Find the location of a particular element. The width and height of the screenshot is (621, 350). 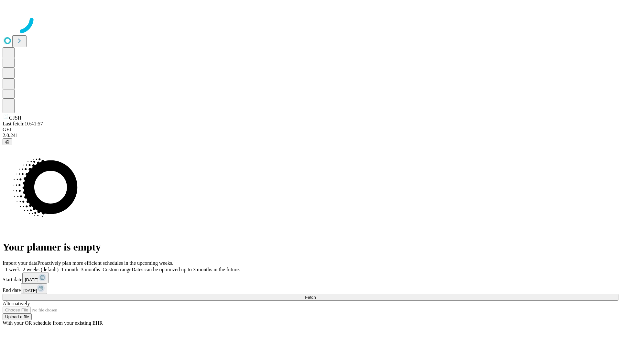

button: Upload a file is located at coordinates (17, 316).